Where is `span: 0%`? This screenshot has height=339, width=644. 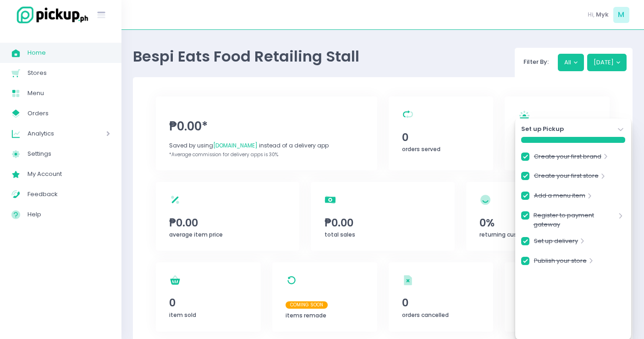
span: 0% is located at coordinates (538, 223).